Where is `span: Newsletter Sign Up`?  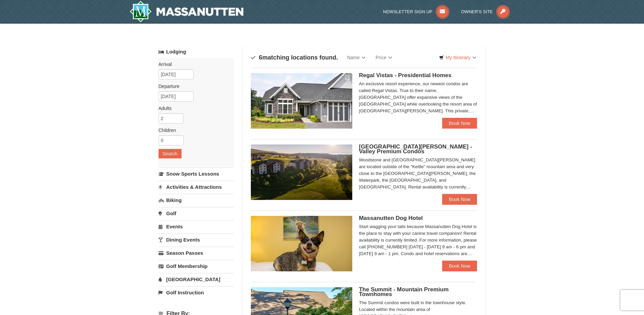 span: Newsletter Sign Up is located at coordinates (407, 12).